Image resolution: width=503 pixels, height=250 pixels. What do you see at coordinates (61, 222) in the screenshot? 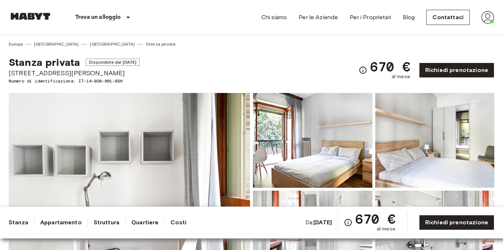
I see `a: Appartamento` at bounding box center [61, 222].